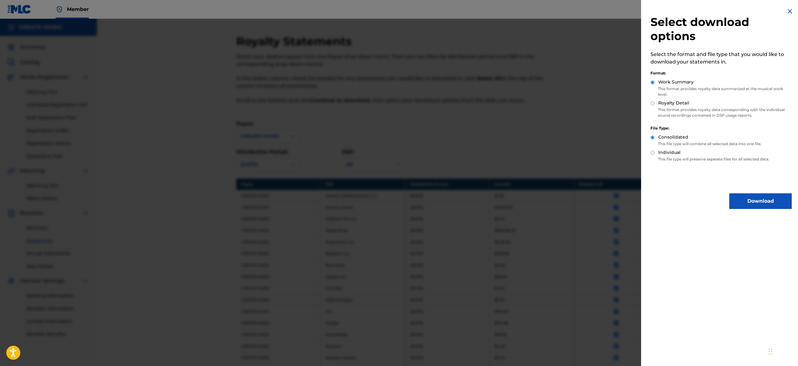 This screenshot has width=798, height=366. What do you see at coordinates (782, 351) in the screenshot?
I see `div: Chat Widget` at bounding box center [782, 351].